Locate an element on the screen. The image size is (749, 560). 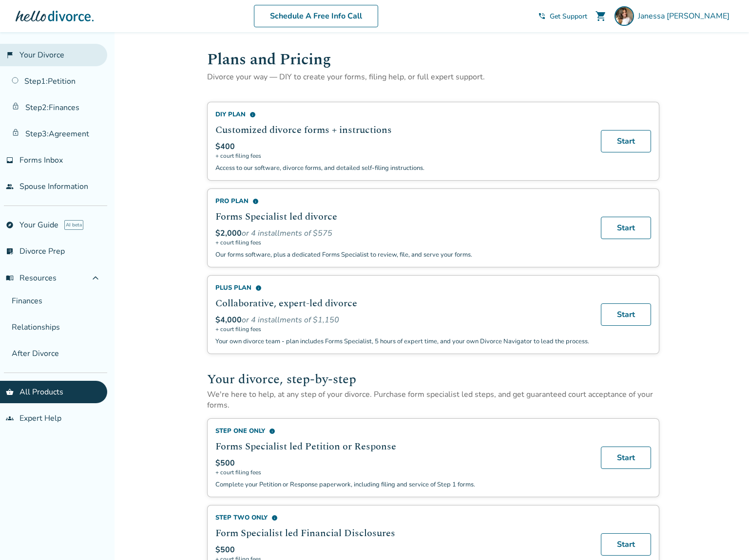
p: Our forms software, plus a dedicated Forms Specialist to review, file, and serve your forms. is located at coordinates (402, 255).